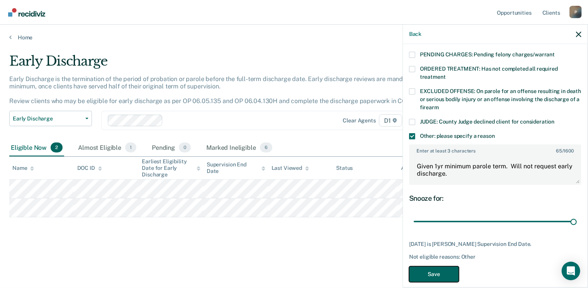  Describe the element at coordinates (565, 151) in the screenshot. I see `span: / 1600` at that location.